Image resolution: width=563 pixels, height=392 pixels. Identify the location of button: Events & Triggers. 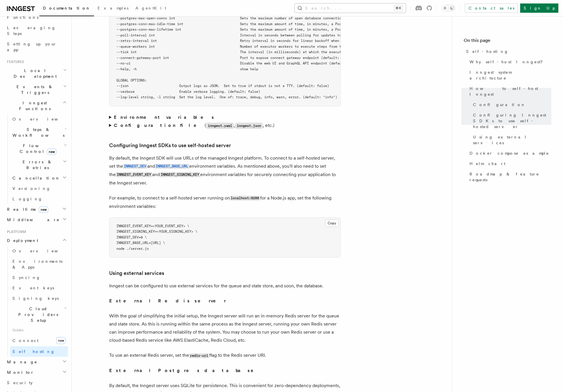
(36, 90).